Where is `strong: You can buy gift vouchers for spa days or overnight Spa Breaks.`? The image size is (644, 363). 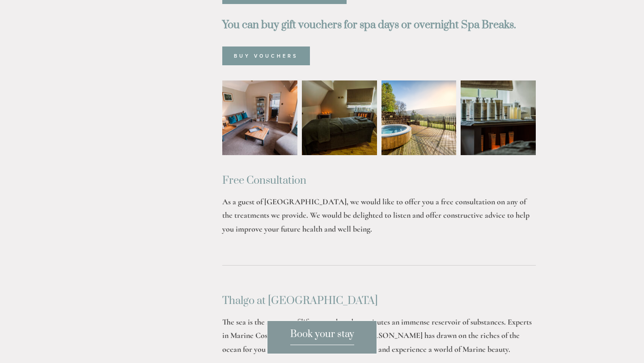 strong: You can buy gift vouchers for spa days or overnight Spa Breaks. is located at coordinates (369, 25).